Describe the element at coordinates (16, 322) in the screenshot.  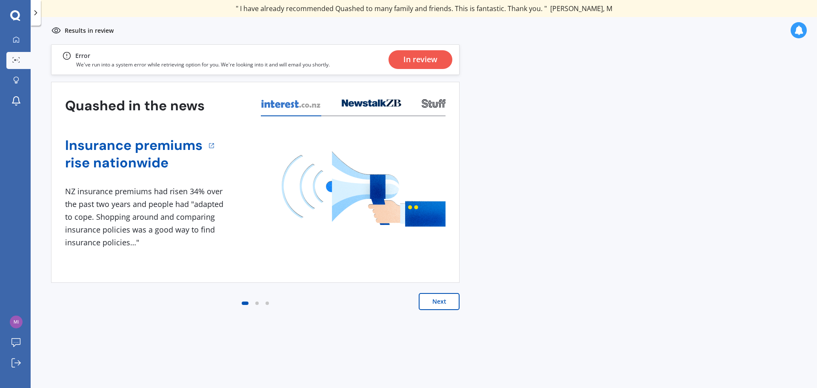
I see `img: 80e73b519cc3190f954f03393c6e99d6` at that location.